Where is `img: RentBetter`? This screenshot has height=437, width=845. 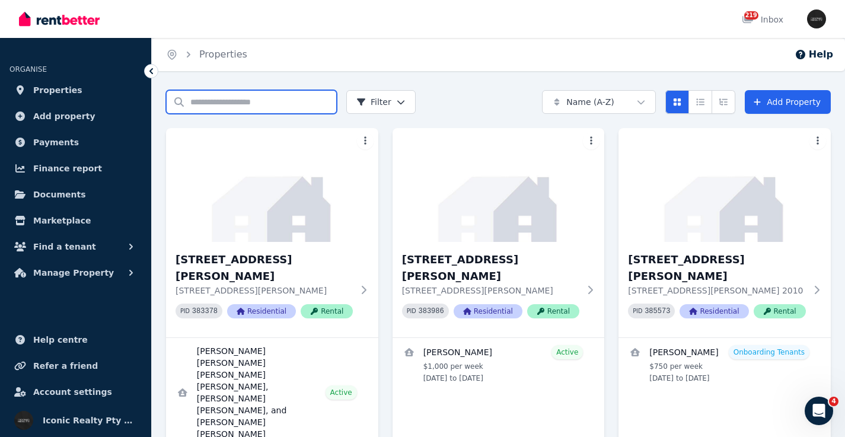 img: RentBetter is located at coordinates (59, 19).